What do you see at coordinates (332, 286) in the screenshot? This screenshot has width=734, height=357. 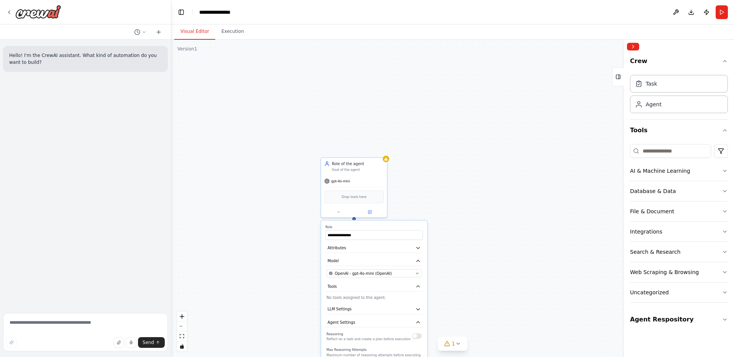 I see `span: Tools` at bounding box center [332, 286].